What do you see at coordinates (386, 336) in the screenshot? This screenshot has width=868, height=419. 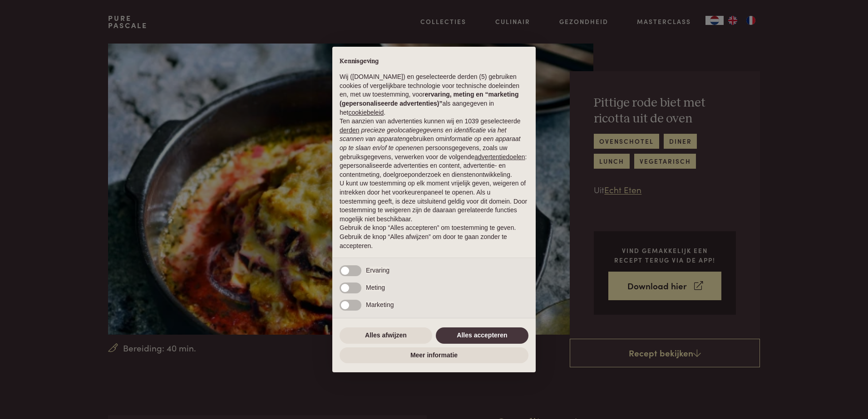 I see `button: Alles afwijzen` at bounding box center [386, 336].